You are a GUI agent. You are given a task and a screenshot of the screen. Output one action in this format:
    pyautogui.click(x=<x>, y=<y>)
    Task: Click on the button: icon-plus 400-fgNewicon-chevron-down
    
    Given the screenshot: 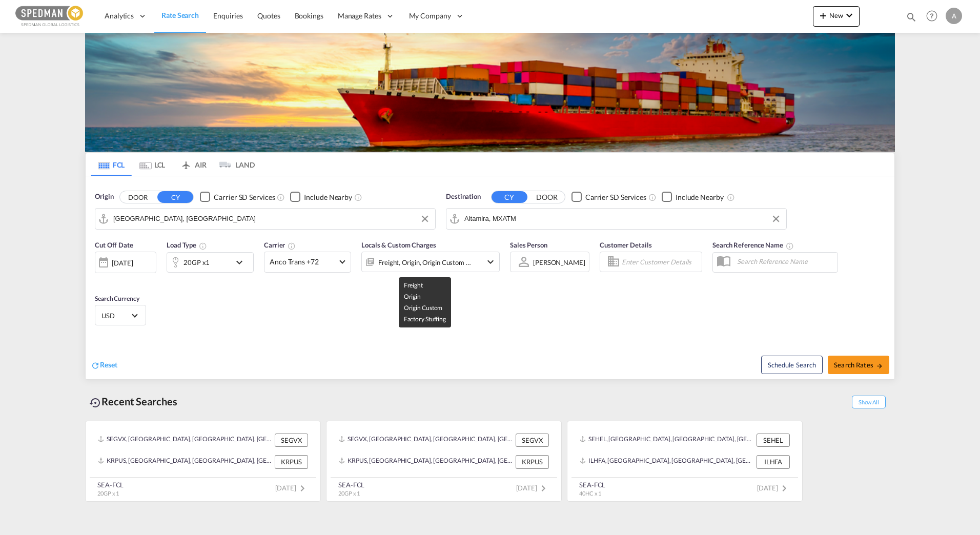 What is the action you would take?
    pyautogui.click(x=836, y=16)
    